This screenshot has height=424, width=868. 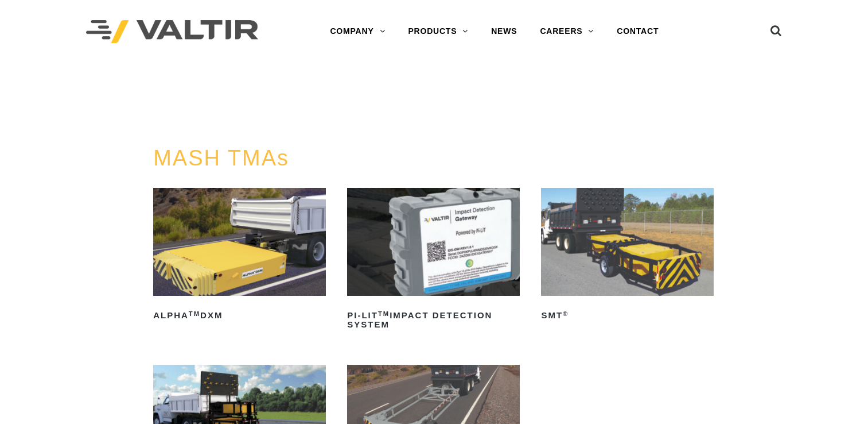 What do you see at coordinates (239, 256) in the screenshot?
I see `a: ALPHATMDXM` at bounding box center [239, 256].